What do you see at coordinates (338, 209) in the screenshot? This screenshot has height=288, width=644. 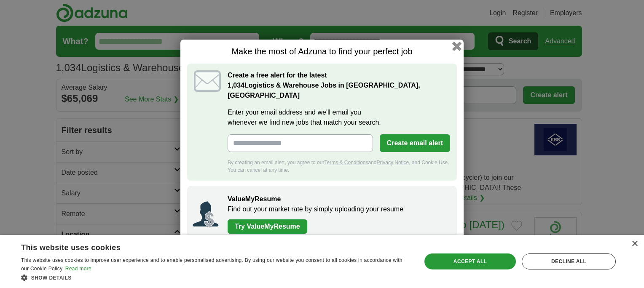 I see `p: Find out your market rate by simply uploading your resume` at bounding box center [338, 209].